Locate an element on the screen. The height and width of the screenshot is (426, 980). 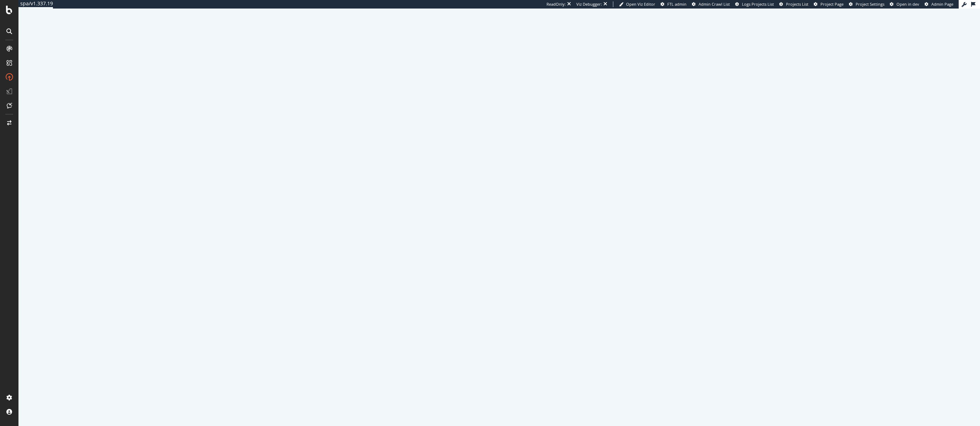
a: Admin Crawl List is located at coordinates (711, 4).